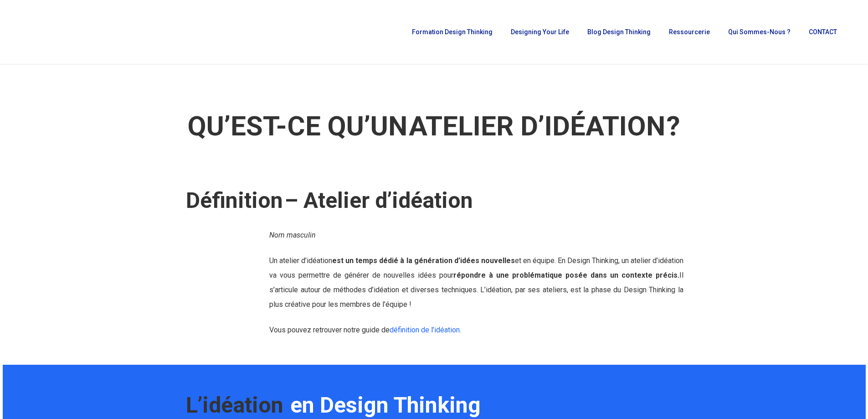 The height and width of the screenshot is (419, 868). What do you see at coordinates (434, 126) in the screenshot?
I see `strong: QU’EST-CE QU’UN ?` at bounding box center [434, 126].